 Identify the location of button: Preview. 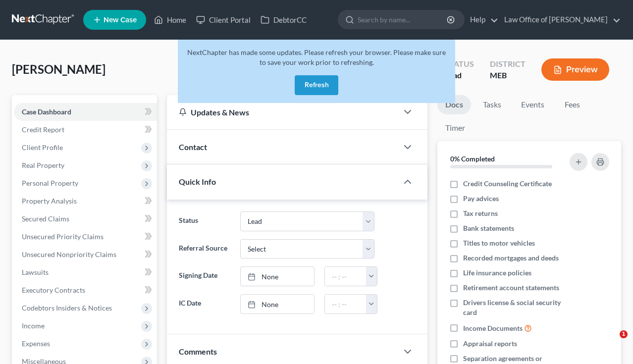
(575, 70).